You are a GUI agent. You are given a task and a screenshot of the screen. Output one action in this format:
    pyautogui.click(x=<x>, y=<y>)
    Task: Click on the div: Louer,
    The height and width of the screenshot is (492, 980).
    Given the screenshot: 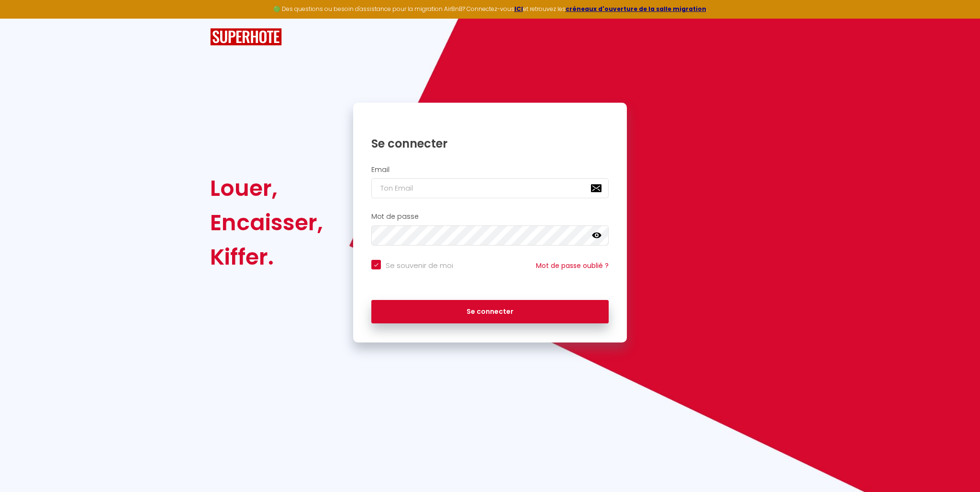 What is the action you would take?
    pyautogui.click(x=267, y=188)
    